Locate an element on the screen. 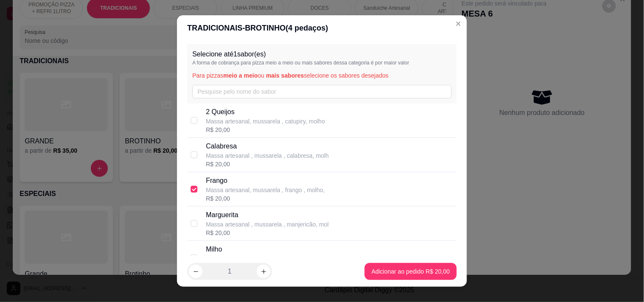 This screenshot has width=644, height=302. p: Massa artesanal, mussarela , milho , molho , is located at coordinates (265, 259).